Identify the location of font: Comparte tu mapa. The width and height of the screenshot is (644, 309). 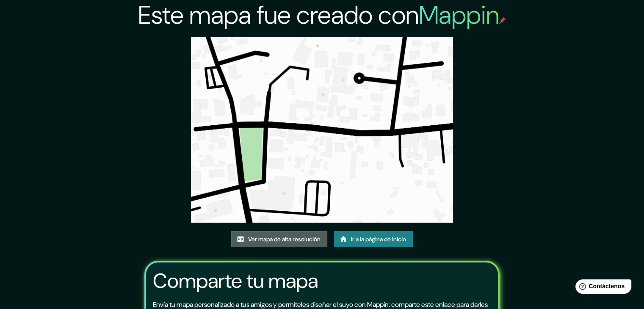
(236, 281).